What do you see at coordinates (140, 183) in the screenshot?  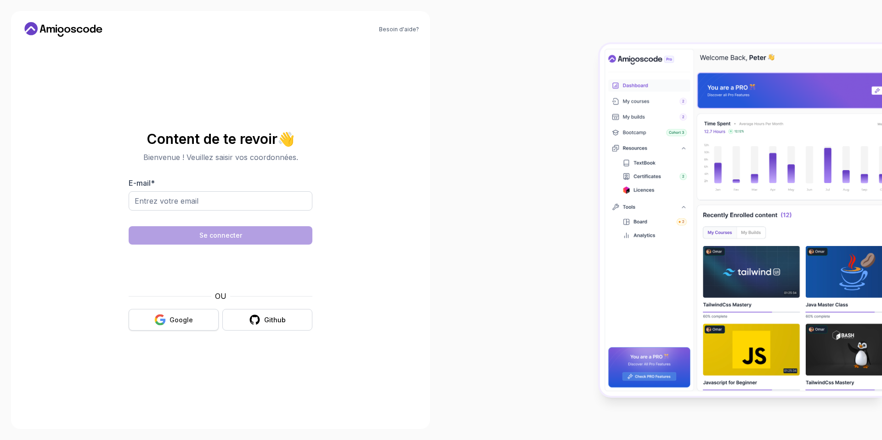 I see `font: E-mail` at bounding box center [140, 183].